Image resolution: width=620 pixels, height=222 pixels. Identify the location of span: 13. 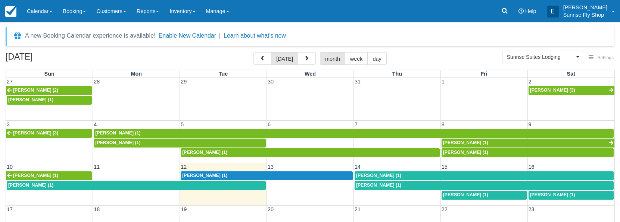
(271, 167).